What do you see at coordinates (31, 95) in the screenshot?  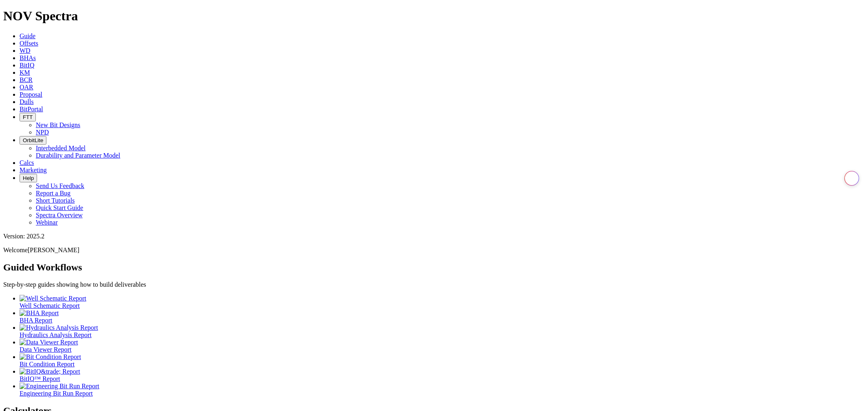 I see `a: Proposal` at bounding box center [31, 95].